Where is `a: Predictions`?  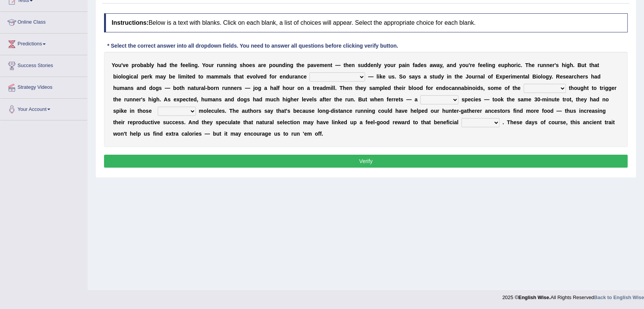
a: Predictions is located at coordinates (44, 43).